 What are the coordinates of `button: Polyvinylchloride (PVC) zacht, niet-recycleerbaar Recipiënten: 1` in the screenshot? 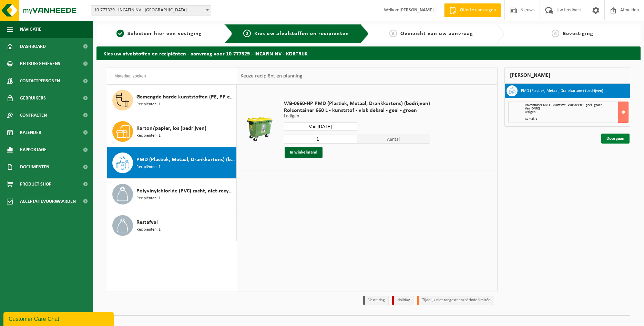 It's located at (172, 194).